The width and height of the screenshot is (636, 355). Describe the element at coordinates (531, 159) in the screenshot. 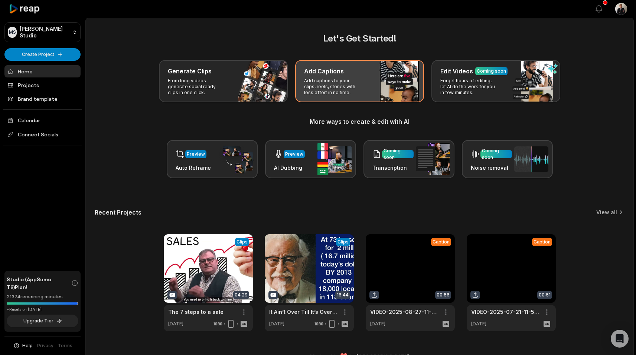

I see `img: noise_removal.png` at that location.